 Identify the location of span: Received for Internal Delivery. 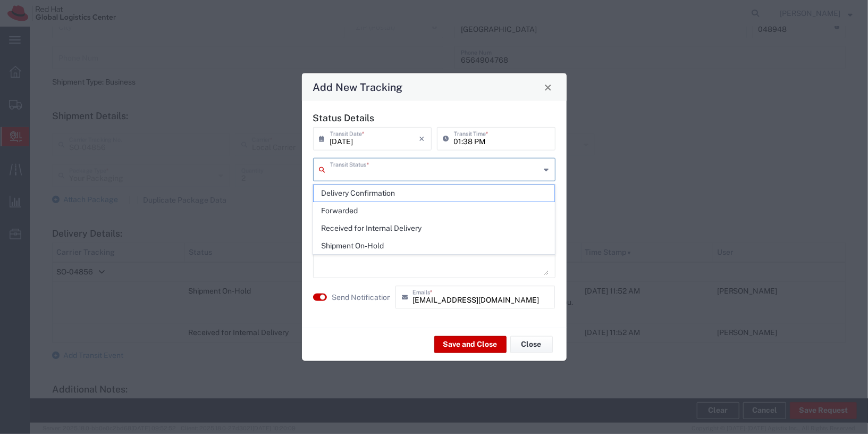
(434, 228).